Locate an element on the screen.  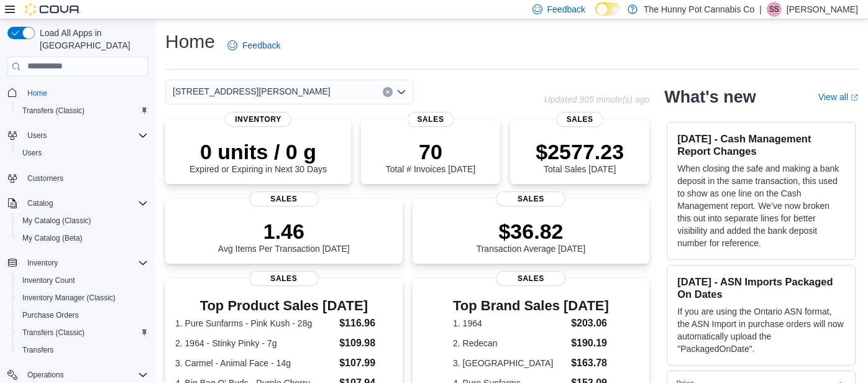
button: Customers is located at coordinates (78, 178).